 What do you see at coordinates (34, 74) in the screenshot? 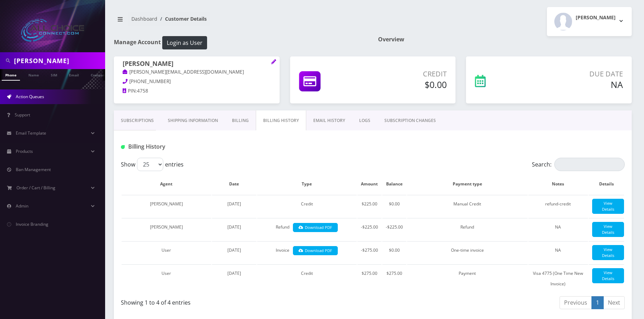
I see `a: Name` at bounding box center [34, 74].